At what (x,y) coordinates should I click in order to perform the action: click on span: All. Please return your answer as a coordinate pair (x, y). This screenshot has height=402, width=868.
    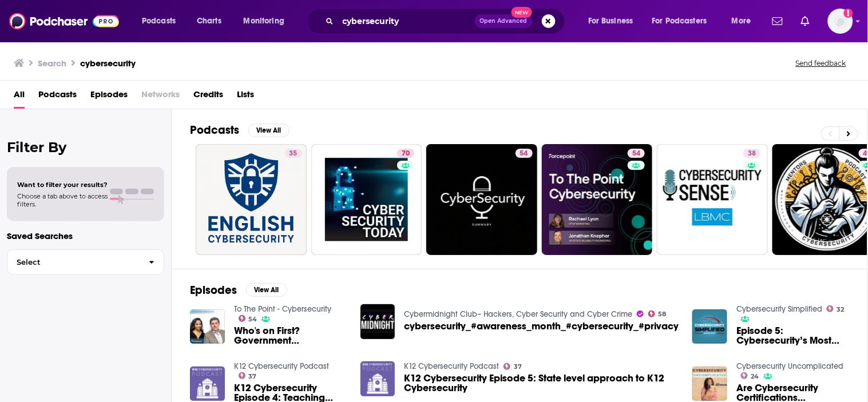
    Looking at the image, I should click on (19, 97).